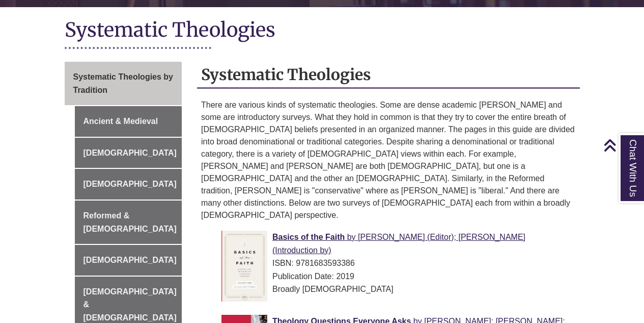 Image resolution: width=644 pixels, height=323 pixels. I want to click on span: Systematic Theologies by Tradition, so click(123, 83).